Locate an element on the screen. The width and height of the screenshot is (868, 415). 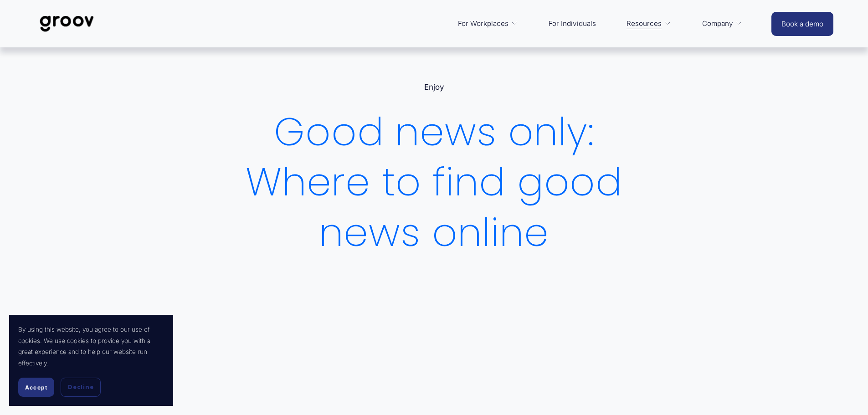
span: For Workplaces is located at coordinates (483, 23).